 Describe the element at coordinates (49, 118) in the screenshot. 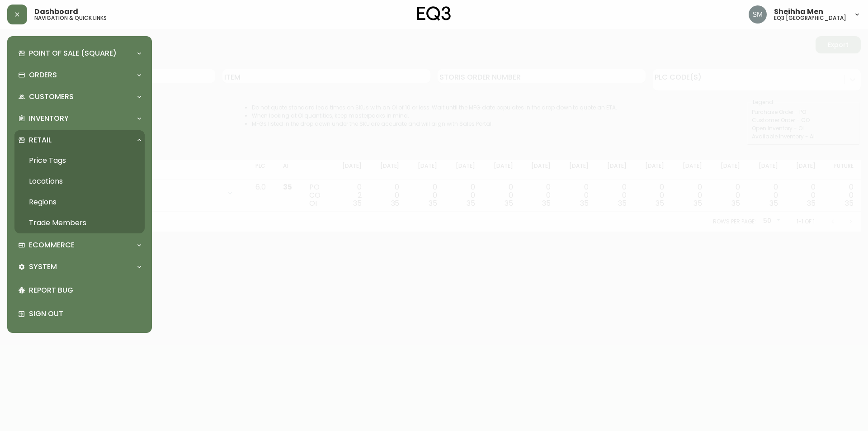

I see `p: Inventory` at that location.